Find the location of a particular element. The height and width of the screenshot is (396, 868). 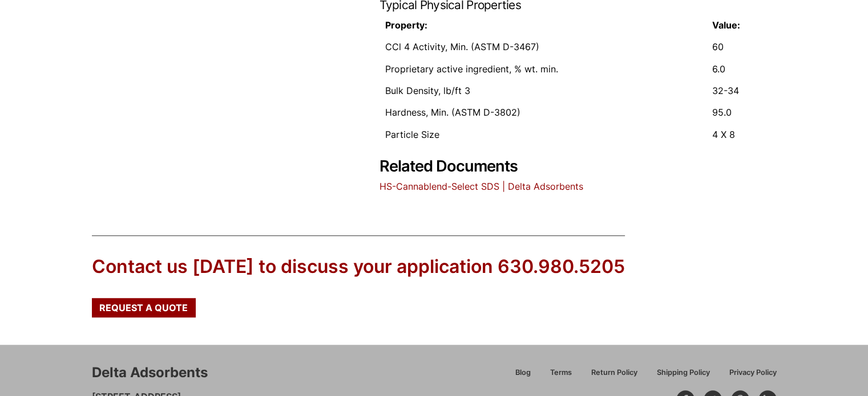

th: Value: is located at coordinates (742, 25).